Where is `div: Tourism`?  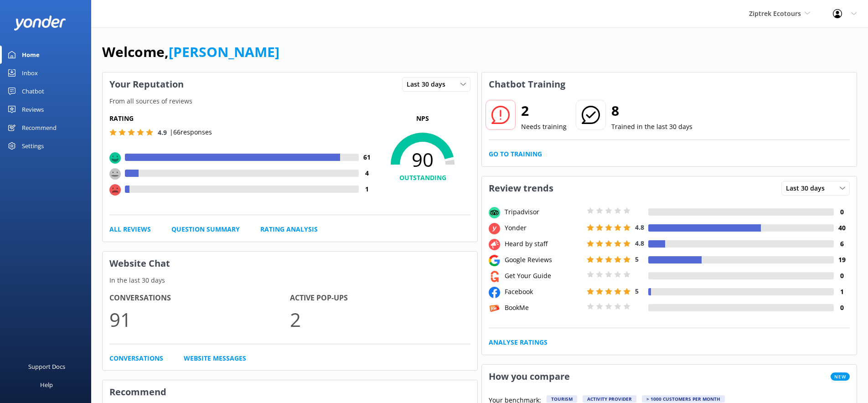 div: Tourism is located at coordinates (561, 399).